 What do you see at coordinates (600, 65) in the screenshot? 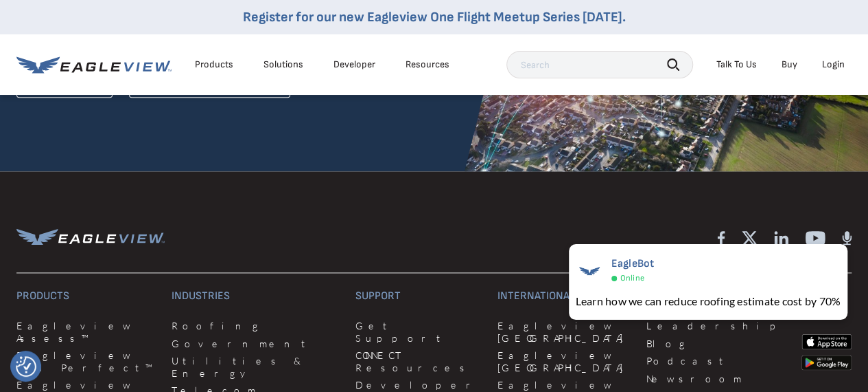
I see `input: Search` at bounding box center [600, 65].